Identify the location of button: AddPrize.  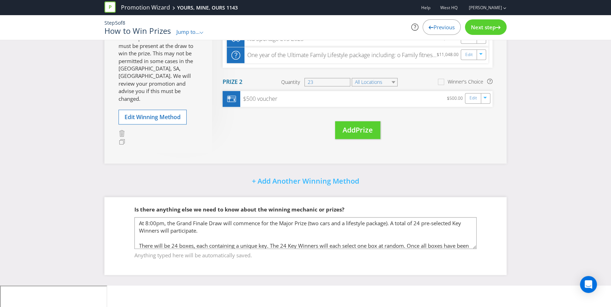
(358, 130).